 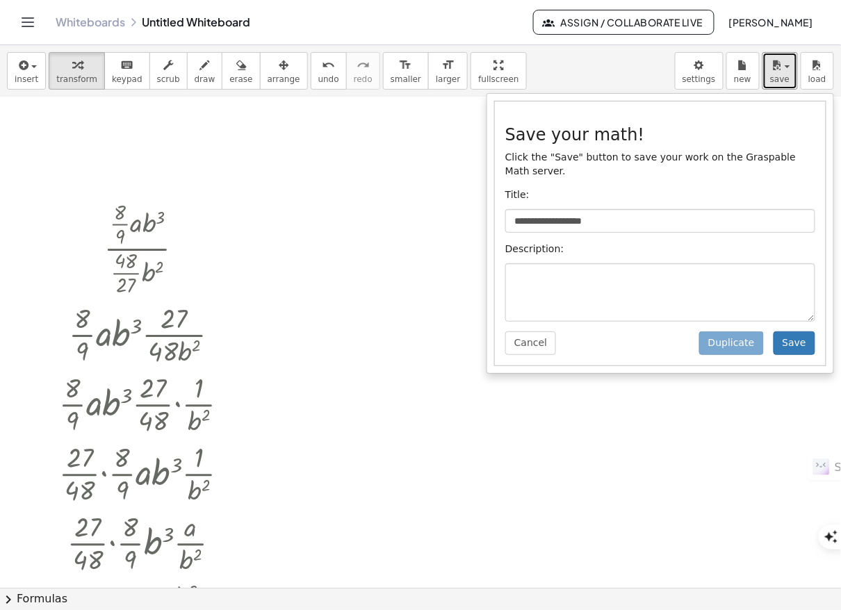 What do you see at coordinates (660, 165) in the screenshot?
I see `p: Click the "Save" button to save your work on the Graspable Math server.` at bounding box center [660, 165].